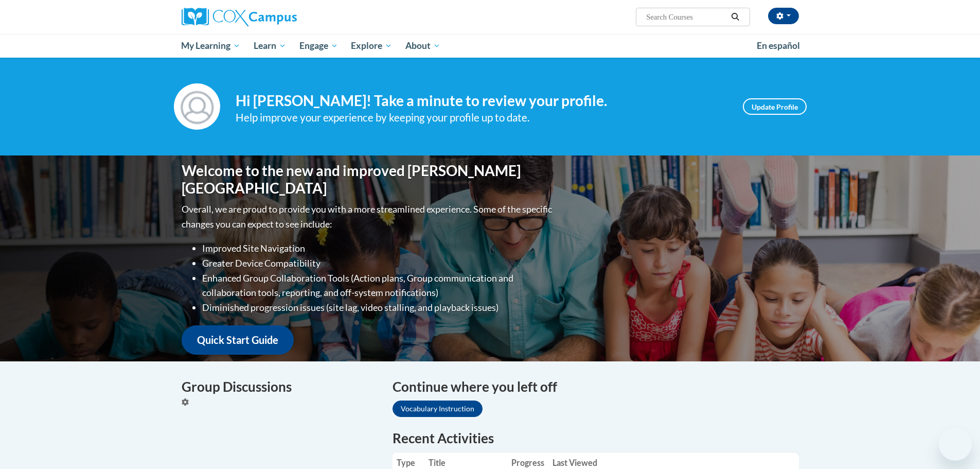  Describe the element at coordinates (372, 46) in the screenshot. I see `span: Explore` at that location.